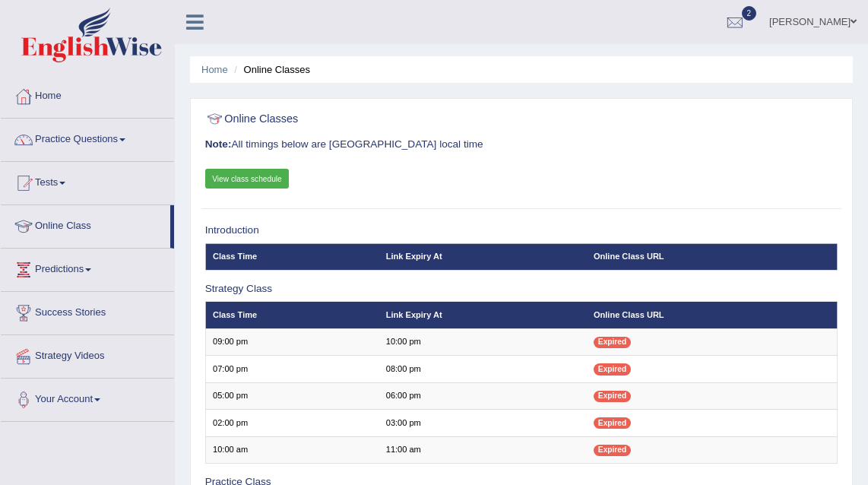 This screenshot has height=485, width=868. Describe the element at coordinates (247, 179) in the screenshot. I see `a: View class schedule` at that location.